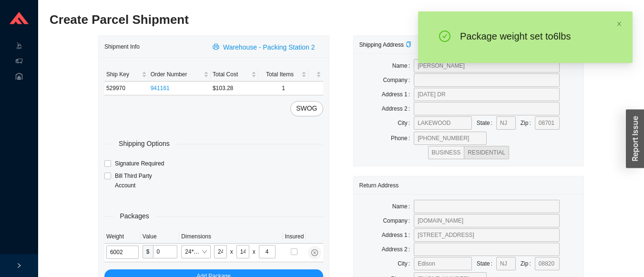  What do you see at coordinates (139, 163) in the screenshot?
I see `span: Signature Required` at bounding box center [139, 163].